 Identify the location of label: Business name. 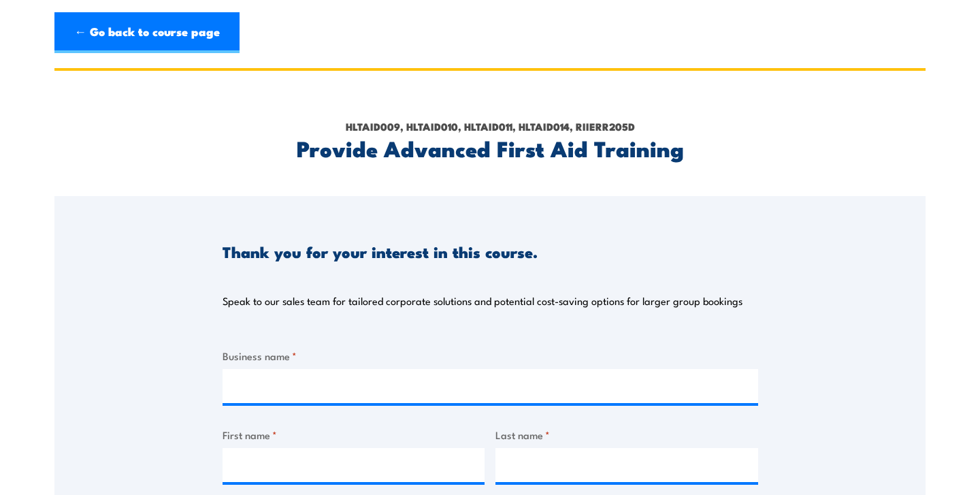
(490, 355).